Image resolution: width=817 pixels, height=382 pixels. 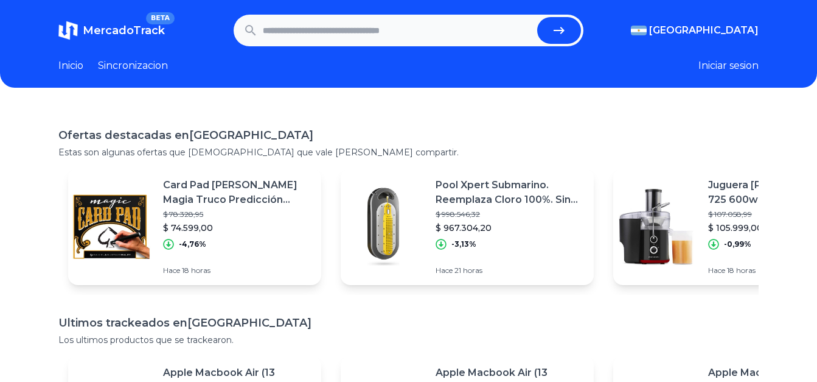 What do you see at coordinates (639, 30) in the screenshot?
I see `img: Argentina` at bounding box center [639, 30].